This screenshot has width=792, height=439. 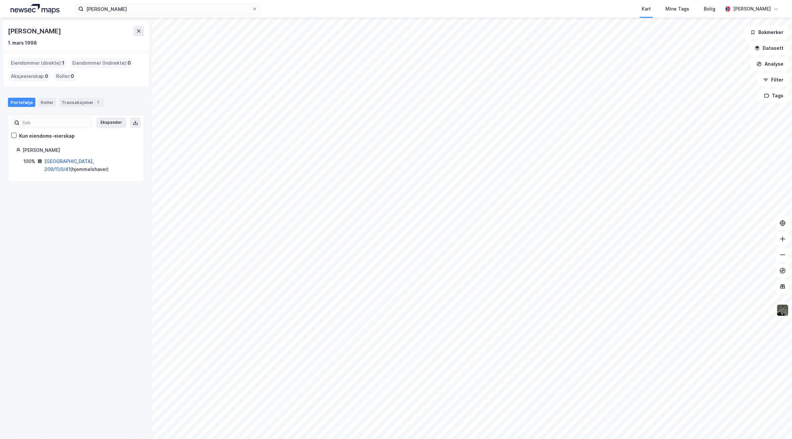 I want to click on div: Eiendommer (direkte) :, so click(x=38, y=63).